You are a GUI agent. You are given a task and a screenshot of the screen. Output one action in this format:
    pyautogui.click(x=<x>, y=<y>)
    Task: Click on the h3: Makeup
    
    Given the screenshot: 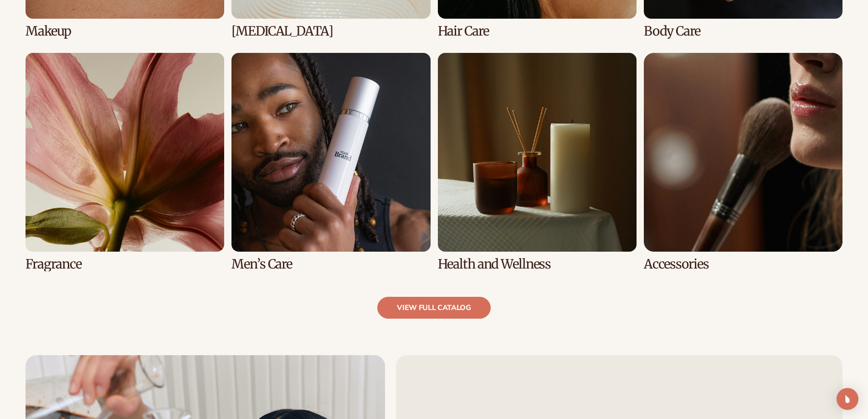 What is the action you would take?
    pyautogui.click(x=125, y=31)
    